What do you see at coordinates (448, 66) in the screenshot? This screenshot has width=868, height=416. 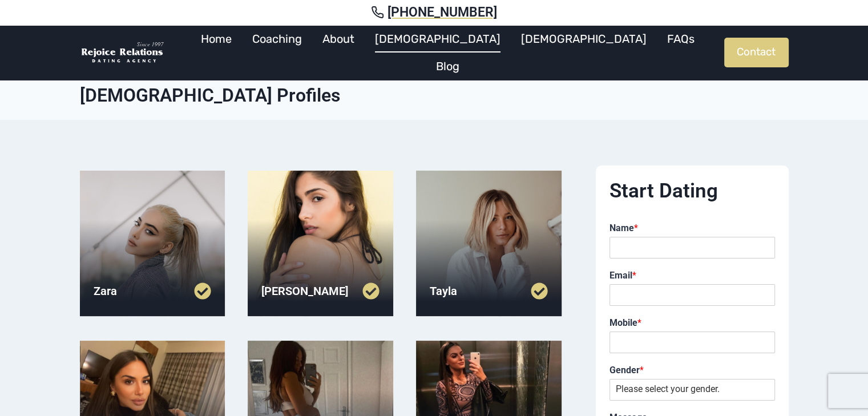 I see `a: Blog` at bounding box center [448, 66].